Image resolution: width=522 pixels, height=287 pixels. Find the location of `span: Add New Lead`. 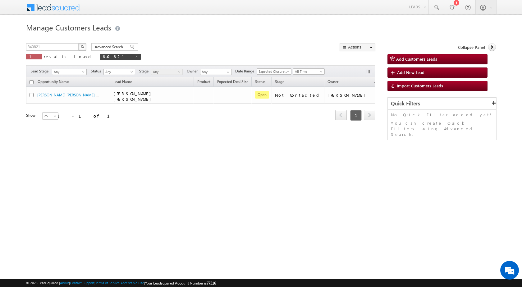

span: Add New Lead is located at coordinates (410, 72).